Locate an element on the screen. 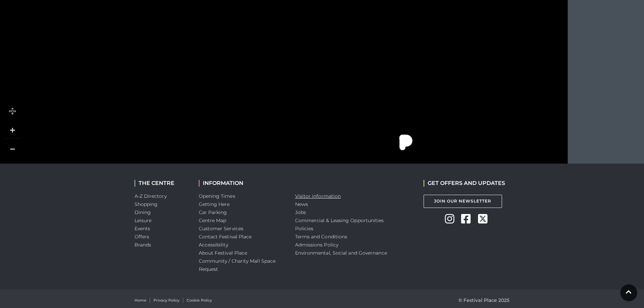  a: News is located at coordinates (301, 204).